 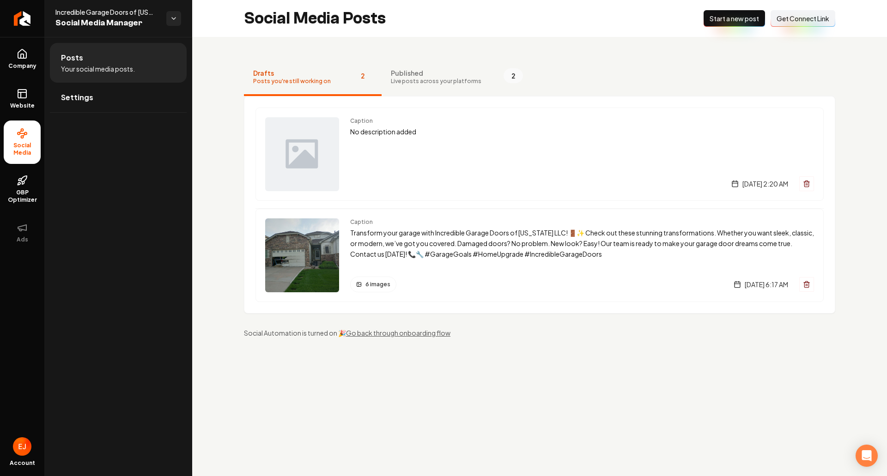 What do you see at coordinates (22, 196) in the screenshot?
I see `span: GBP Optimizer` at bounding box center [22, 196].